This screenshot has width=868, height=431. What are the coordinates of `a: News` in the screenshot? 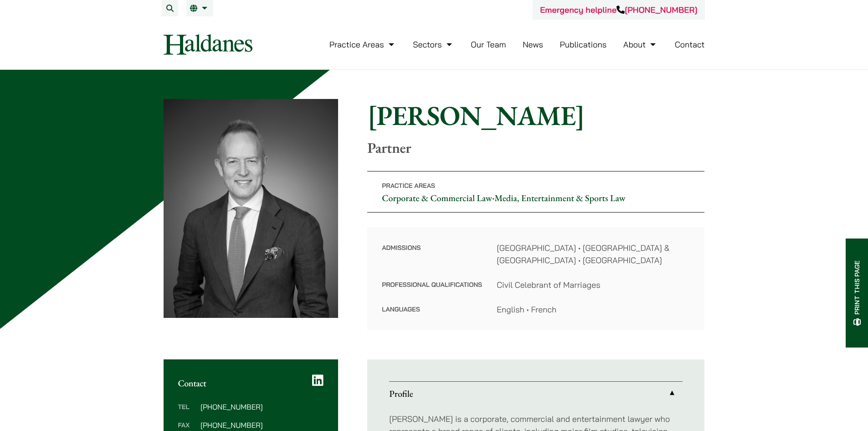 It's located at (533, 44).